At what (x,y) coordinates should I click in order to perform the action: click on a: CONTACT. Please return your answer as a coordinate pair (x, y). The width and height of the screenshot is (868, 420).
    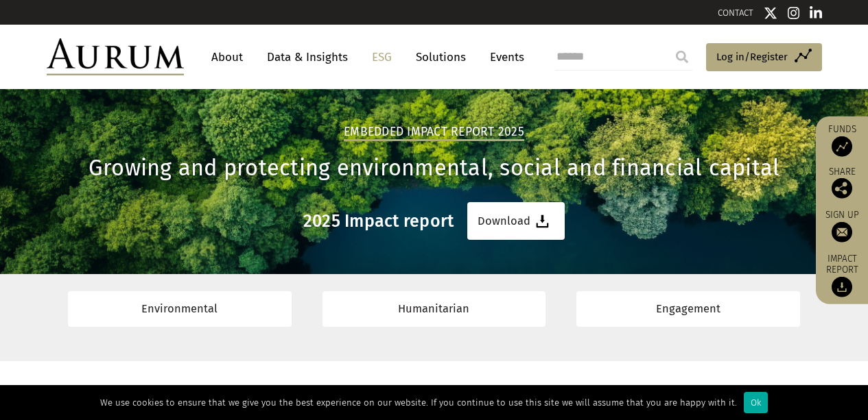
    Looking at the image, I should click on (735, 12).